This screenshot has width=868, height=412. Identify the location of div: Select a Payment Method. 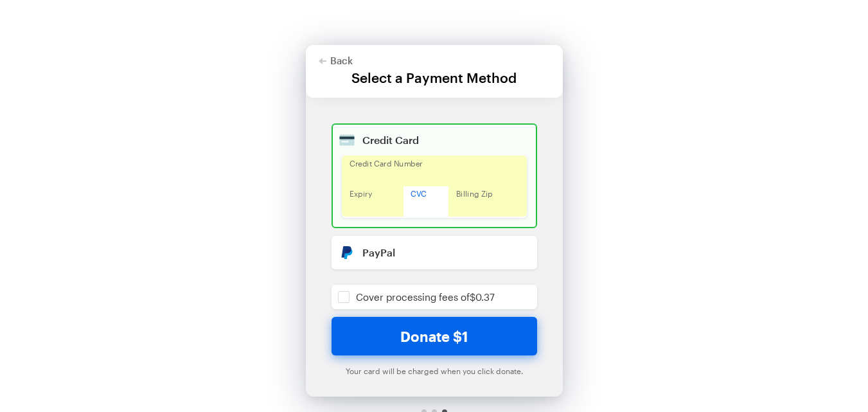
(434, 77).